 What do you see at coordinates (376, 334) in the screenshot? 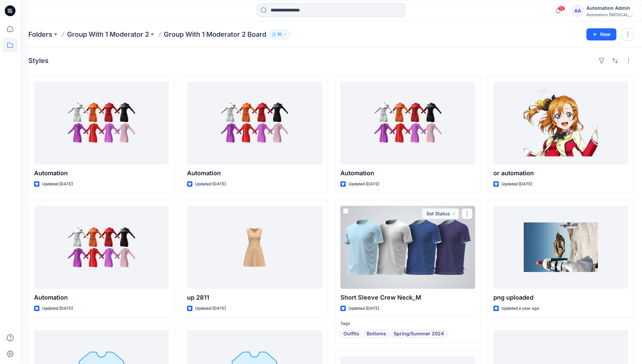
I see `span: Bottoms` at bounding box center [376, 334].